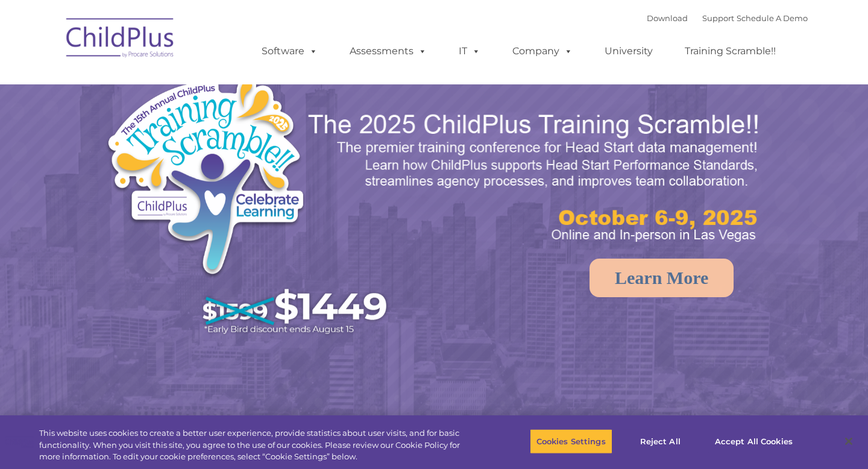 The image size is (868, 469). Describe the element at coordinates (258, 445) in the screenshot. I see `div: This website uses cookies to create a better user experience, provide statistics about user visit...` at that location.